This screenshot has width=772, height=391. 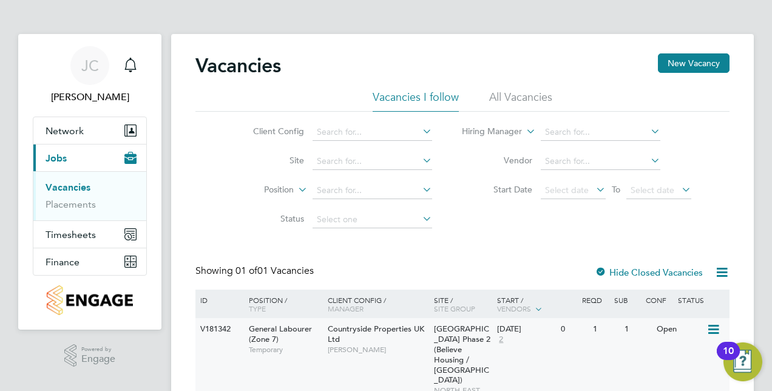 I want to click on span: Engage, so click(x=98, y=359).